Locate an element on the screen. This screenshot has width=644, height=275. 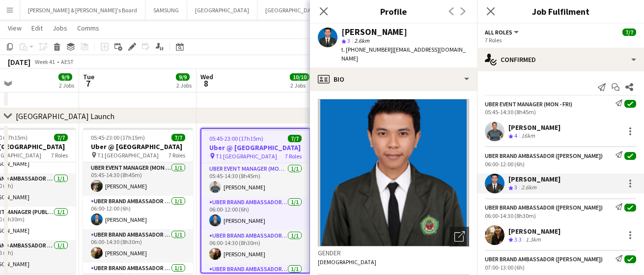
span: Wed is located at coordinates (207, 77).